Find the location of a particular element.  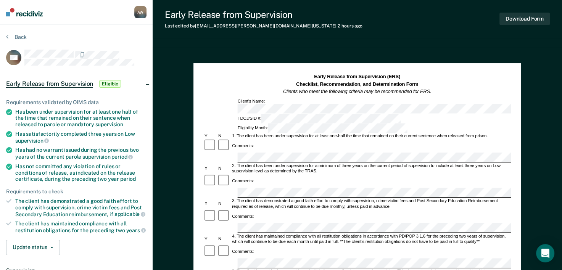

button: Download Form is located at coordinates (524, 19).